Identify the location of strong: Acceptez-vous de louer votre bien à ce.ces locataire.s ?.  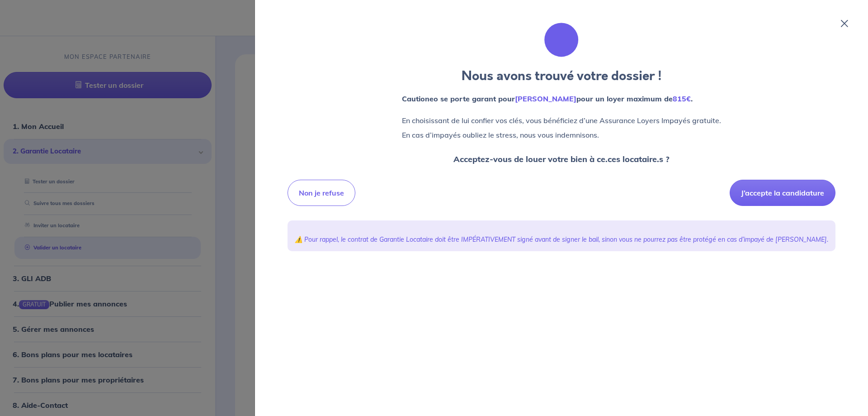
(561, 159).